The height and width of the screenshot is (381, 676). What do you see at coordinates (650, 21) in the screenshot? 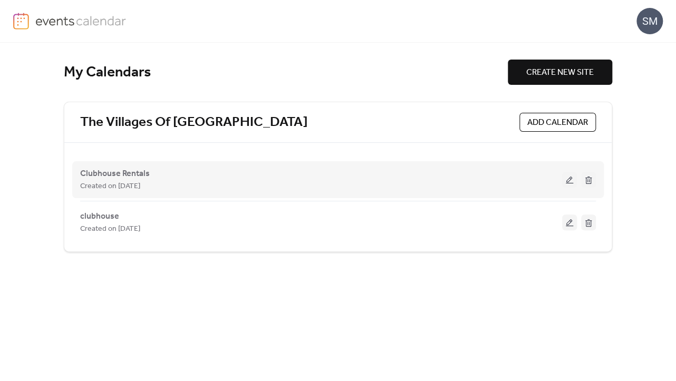
I see `div: SM` at bounding box center [650, 21].